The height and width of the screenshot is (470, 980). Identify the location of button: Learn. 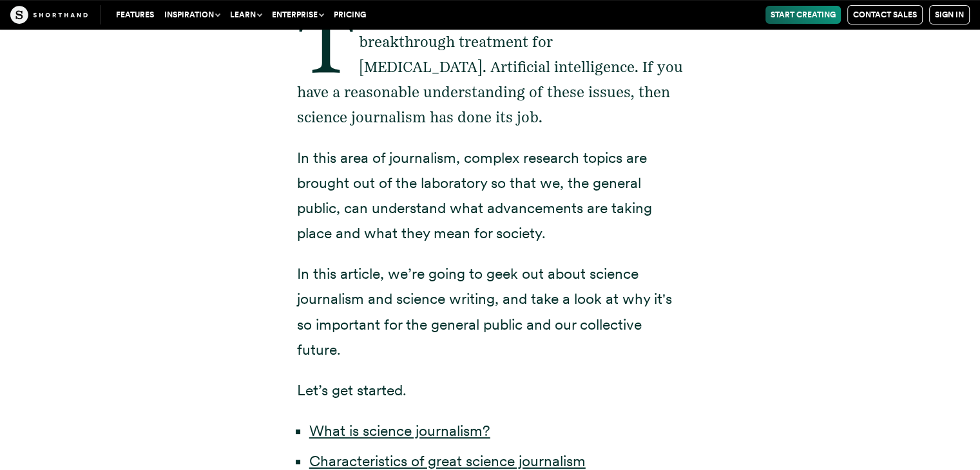
(245, 14).